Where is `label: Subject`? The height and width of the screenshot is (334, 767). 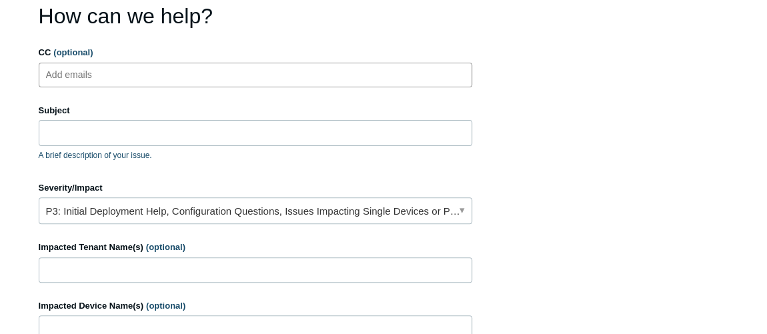
label: Subject is located at coordinates (256, 111).